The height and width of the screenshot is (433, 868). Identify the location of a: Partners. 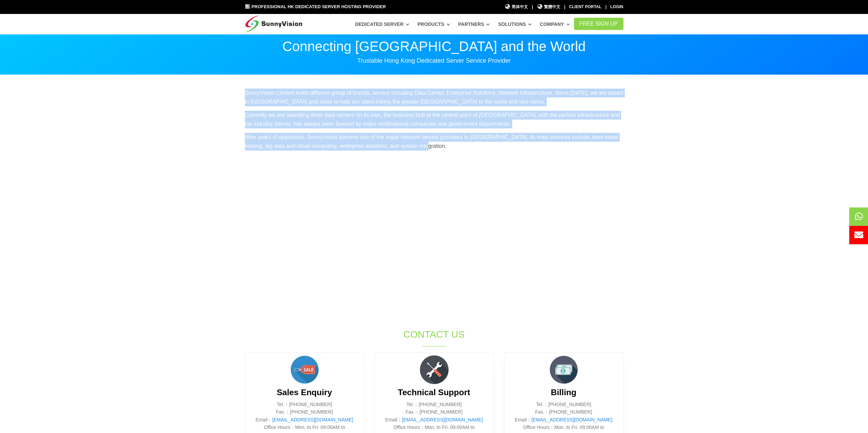
(474, 24).